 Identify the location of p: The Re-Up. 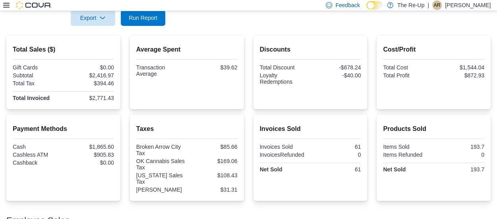
(410, 5).